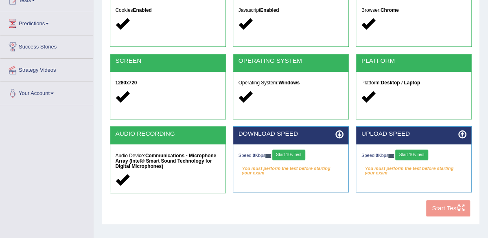 This screenshot has width=488, height=238. Describe the element at coordinates (291, 133) in the screenshot. I see `h2: DOWNLOAD SPEED` at that location.